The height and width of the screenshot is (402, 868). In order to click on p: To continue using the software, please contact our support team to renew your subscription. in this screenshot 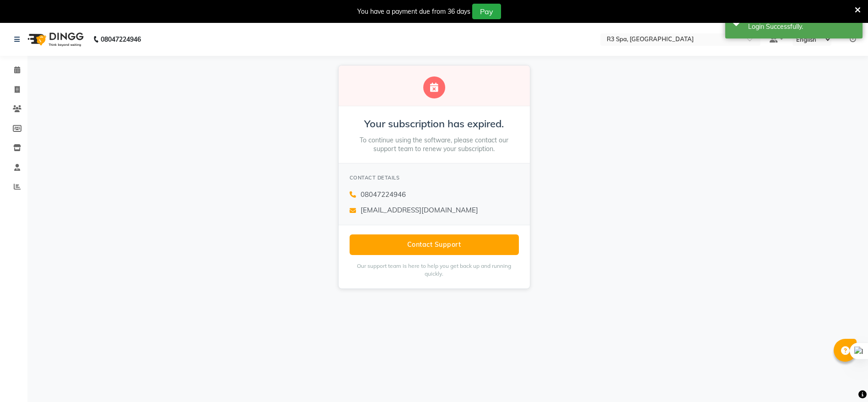, I will do `click(434, 145)`.